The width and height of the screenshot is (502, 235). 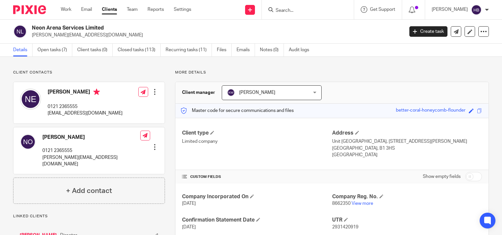 What do you see at coordinates (156, 10) in the screenshot?
I see `a: Reports` at bounding box center [156, 10].